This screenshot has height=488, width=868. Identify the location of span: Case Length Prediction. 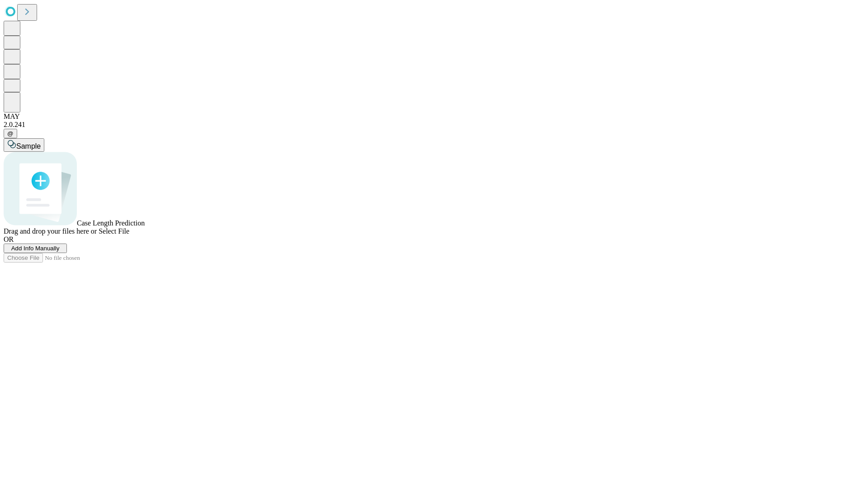
(111, 223).